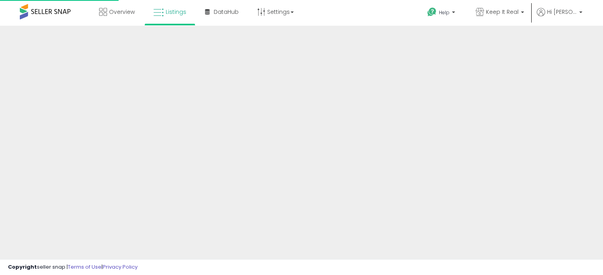 Image resolution: width=603 pixels, height=275 pixels. What do you see at coordinates (73, 267) in the screenshot?
I see `div: seller snap | |` at bounding box center [73, 267].